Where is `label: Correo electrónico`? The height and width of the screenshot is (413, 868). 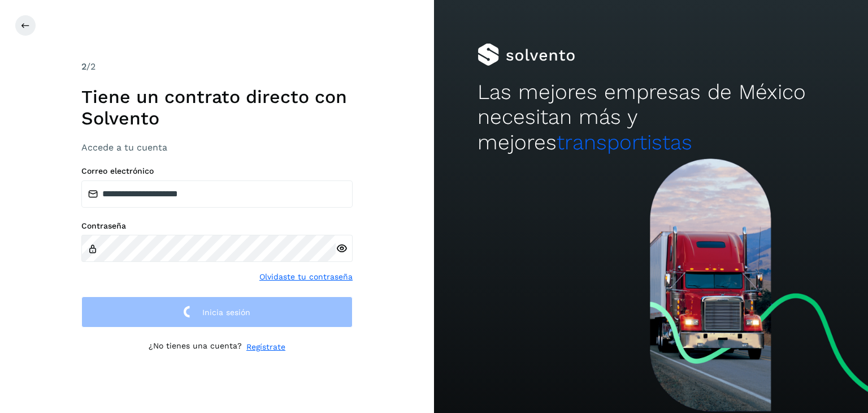 label: Correo electrónico is located at coordinates (217, 171).